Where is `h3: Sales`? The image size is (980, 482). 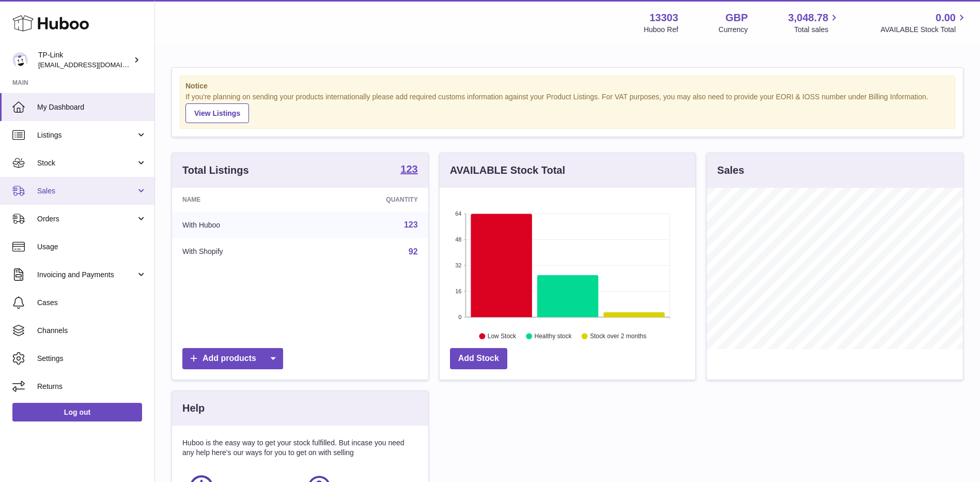
h3: Sales is located at coordinates (731, 170).